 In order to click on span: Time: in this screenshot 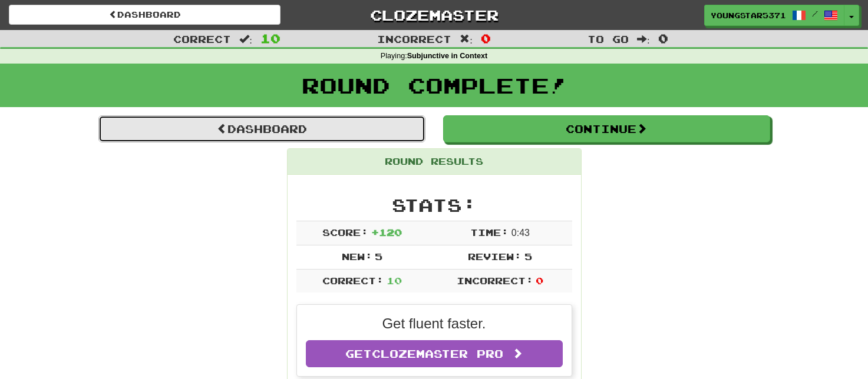, I will do `click(489, 232)`.